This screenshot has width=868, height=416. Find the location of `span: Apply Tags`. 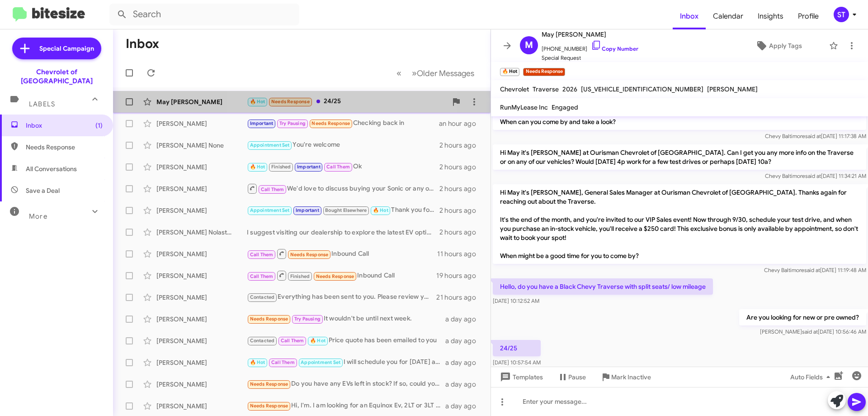

span: Apply Tags is located at coordinates (785, 46).